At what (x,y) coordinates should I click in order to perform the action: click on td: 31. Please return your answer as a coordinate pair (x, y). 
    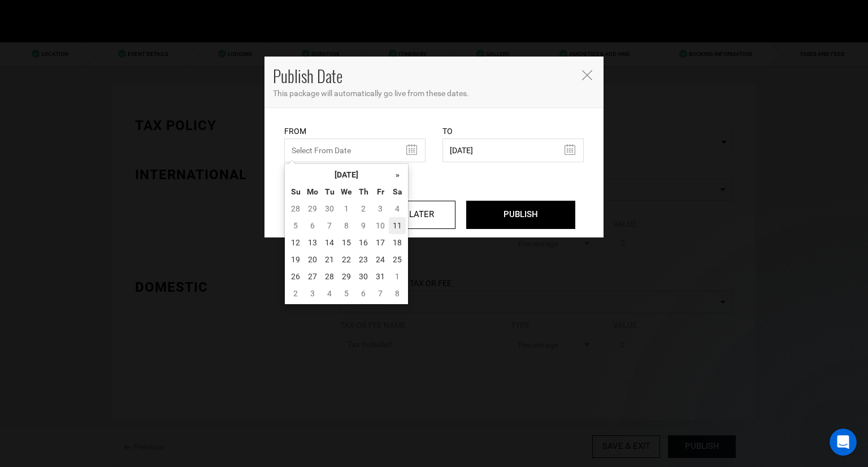
    Looking at the image, I should click on (380, 277).